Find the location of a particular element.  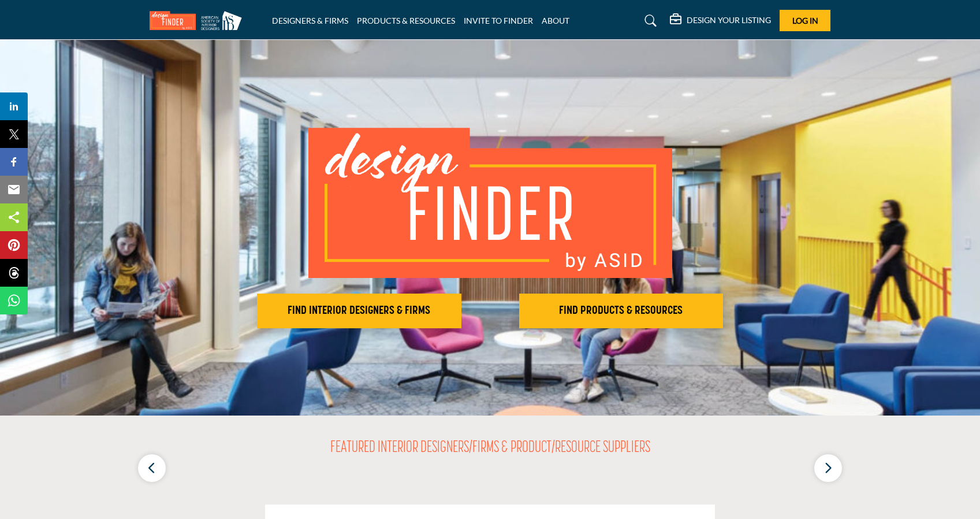

img: image is located at coordinates (490, 203).